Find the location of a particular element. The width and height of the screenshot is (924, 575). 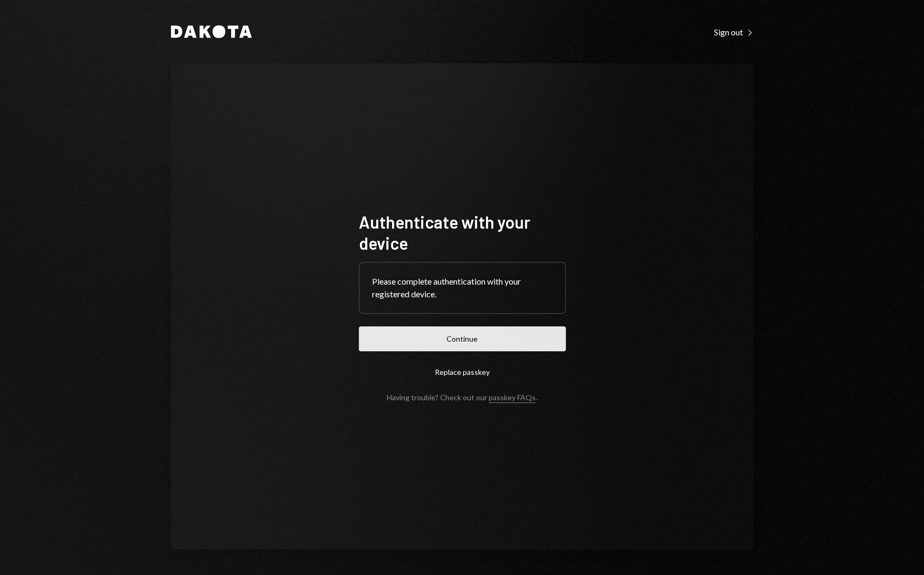

div: Sign out is located at coordinates (734, 32).